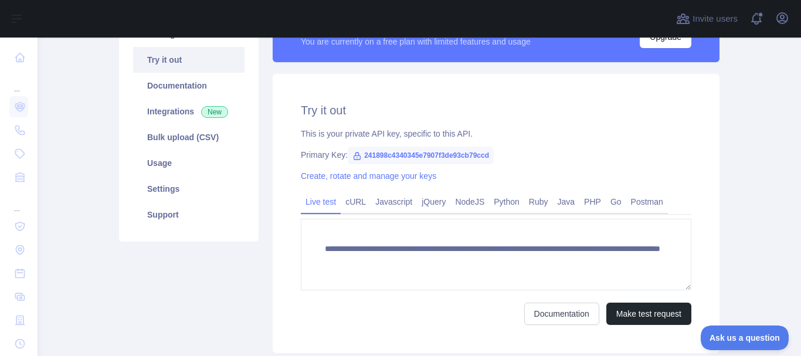  I want to click on a: cURL, so click(356, 202).